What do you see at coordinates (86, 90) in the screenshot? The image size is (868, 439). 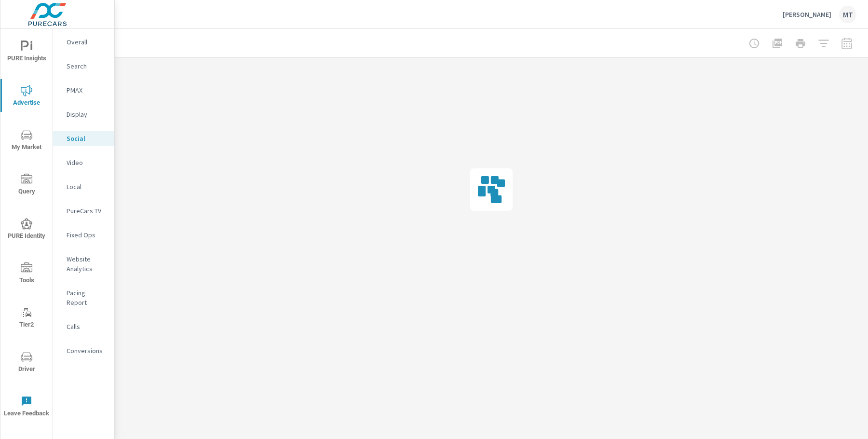 I see `p: PMAX` at bounding box center [86, 90].